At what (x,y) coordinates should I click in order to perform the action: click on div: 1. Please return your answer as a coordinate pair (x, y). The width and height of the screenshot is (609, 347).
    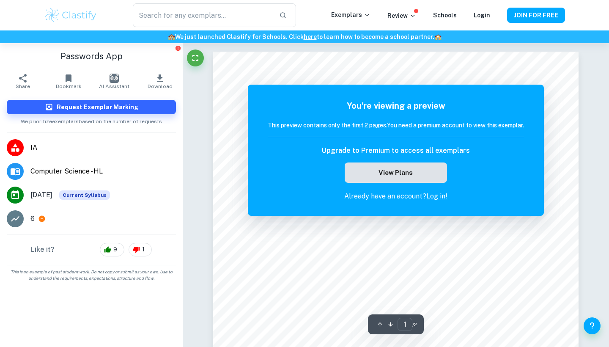
    Looking at the image, I should click on (140, 249).